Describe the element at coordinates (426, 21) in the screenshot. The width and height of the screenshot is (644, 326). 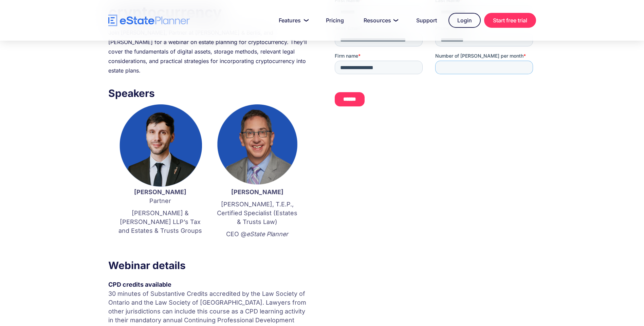
I see `a: Support` at that location.